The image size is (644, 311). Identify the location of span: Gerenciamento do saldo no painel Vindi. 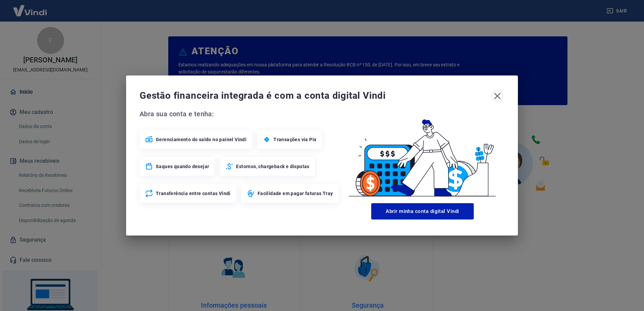
(201, 140).